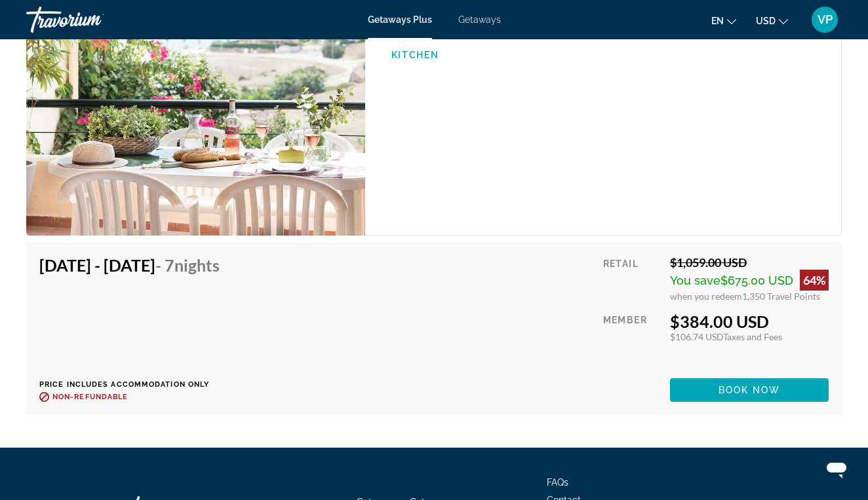 Image resolution: width=868 pixels, height=500 pixels. What do you see at coordinates (557, 482) in the screenshot?
I see `span: FAQs` at bounding box center [557, 482].